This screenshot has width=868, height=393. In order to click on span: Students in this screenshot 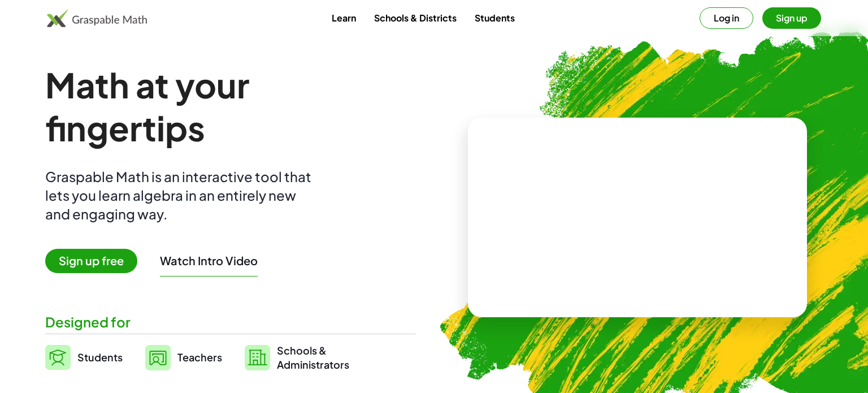, I will do `click(100, 357)`.